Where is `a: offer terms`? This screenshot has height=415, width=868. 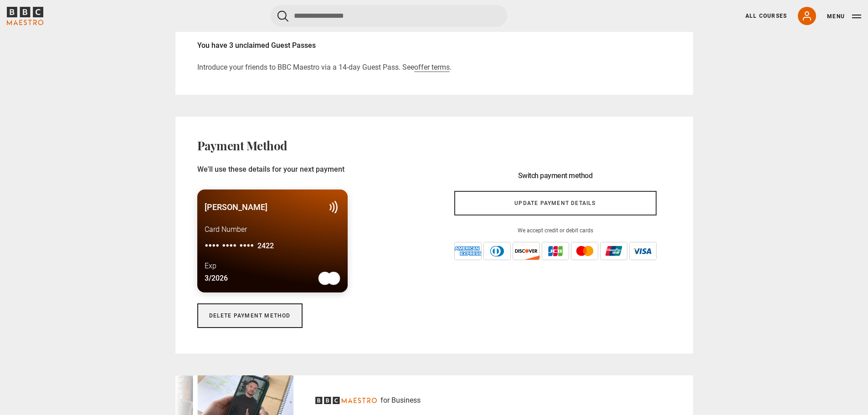 a: offer terms is located at coordinates (432, 67).